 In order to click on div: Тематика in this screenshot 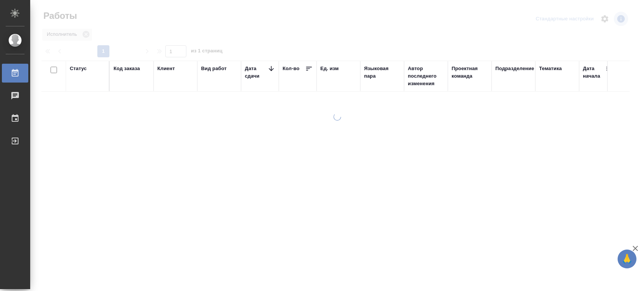, I will do `click(550, 68)`.